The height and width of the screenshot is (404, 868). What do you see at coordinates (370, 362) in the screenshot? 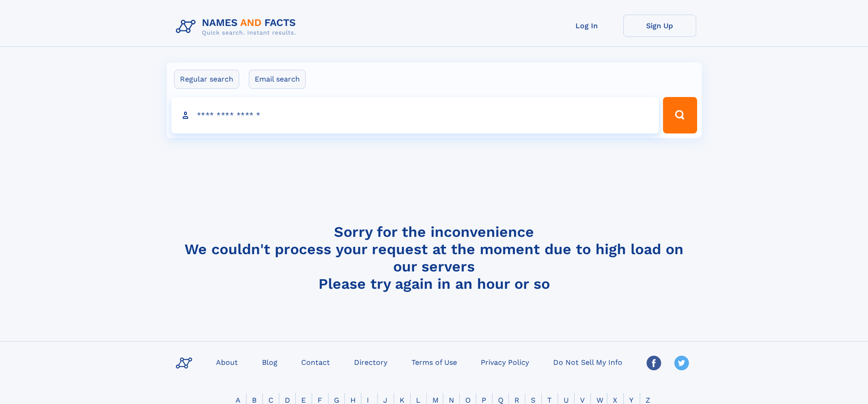
I see `a: Directory` at bounding box center [370, 362].